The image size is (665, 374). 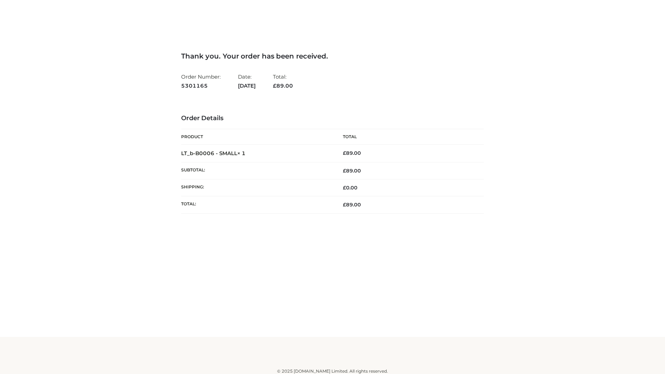 I want to click on th: Shipping:, so click(x=257, y=188).